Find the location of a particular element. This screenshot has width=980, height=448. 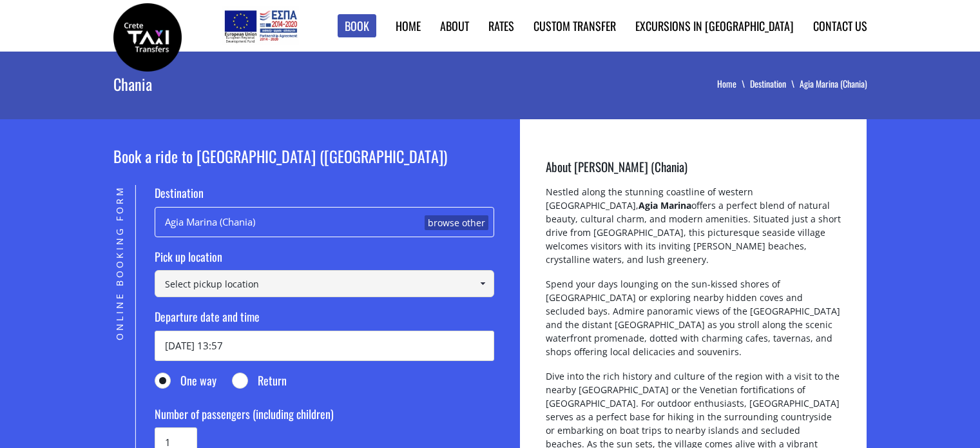

label: Return is located at coordinates (259, 384).